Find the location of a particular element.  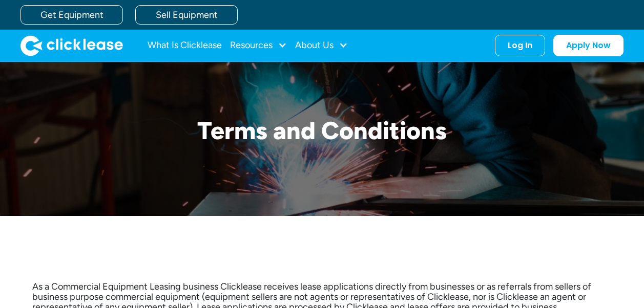

a: What Is Clicklease is located at coordinates (184, 46).